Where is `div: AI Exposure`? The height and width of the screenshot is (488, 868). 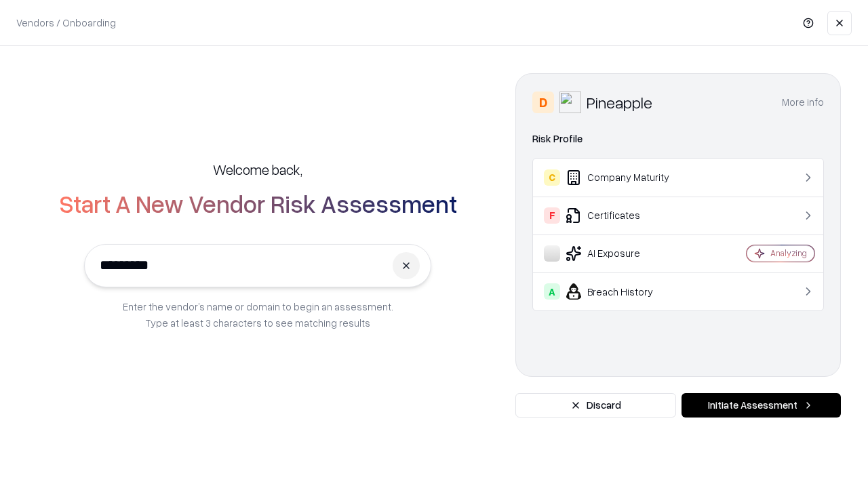
div: AI Exposure is located at coordinates (624, 254).